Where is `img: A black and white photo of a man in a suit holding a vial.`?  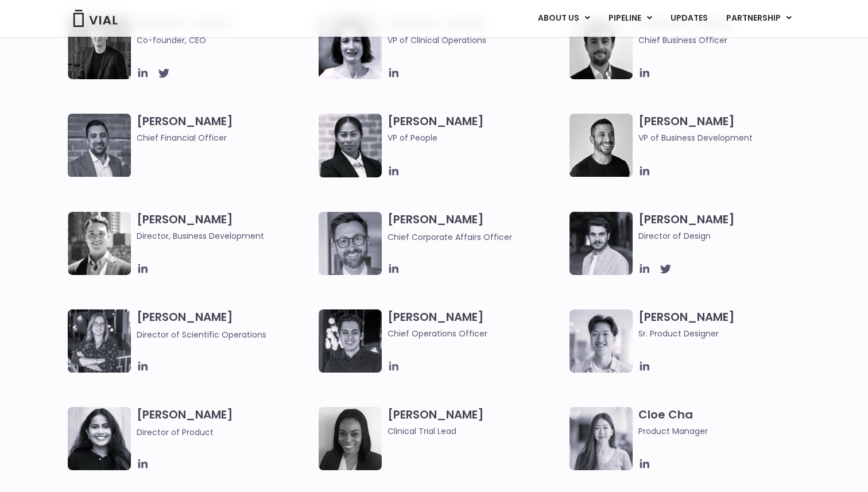
img: A black and white photo of a man in a suit holding a vial. is located at coordinates (601, 48).